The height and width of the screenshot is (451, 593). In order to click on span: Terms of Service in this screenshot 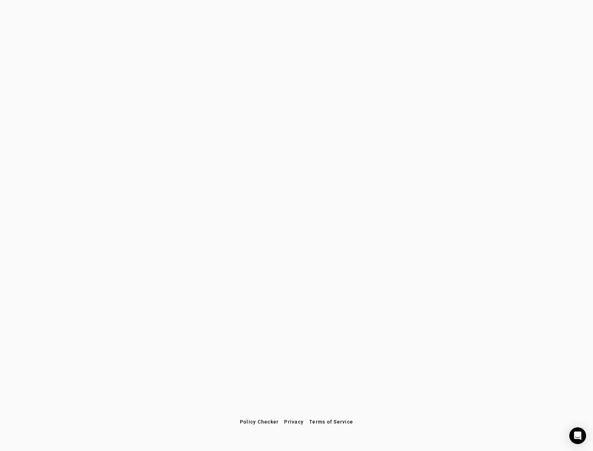, I will do `click(331, 422)`.